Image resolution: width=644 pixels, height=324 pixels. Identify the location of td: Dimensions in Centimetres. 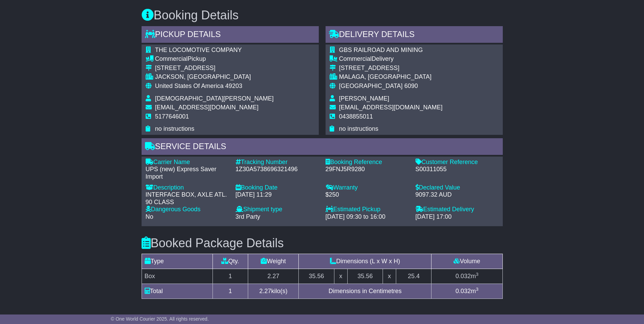
(365, 291).